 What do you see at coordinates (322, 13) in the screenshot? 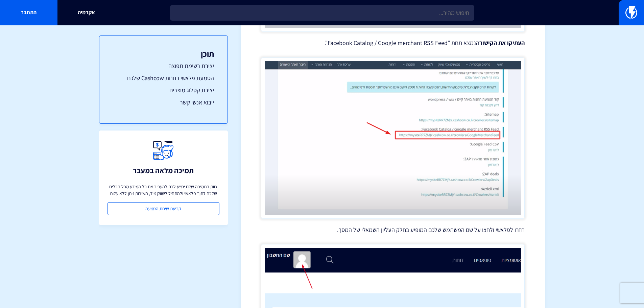
I see `input: חיפוש מהיר...` at bounding box center [322, 13].